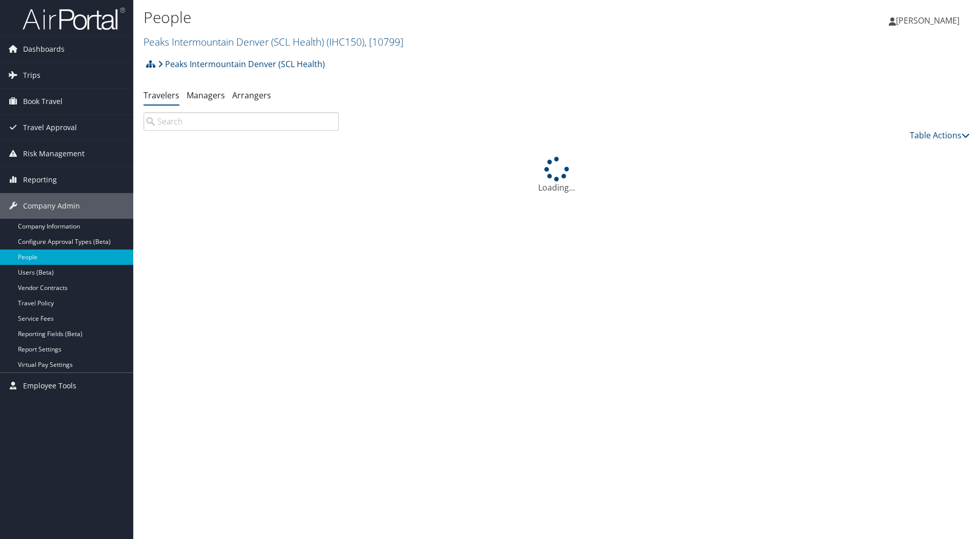 Image resolution: width=980 pixels, height=539 pixels. What do you see at coordinates (241, 121) in the screenshot?
I see `input: Search` at bounding box center [241, 121].